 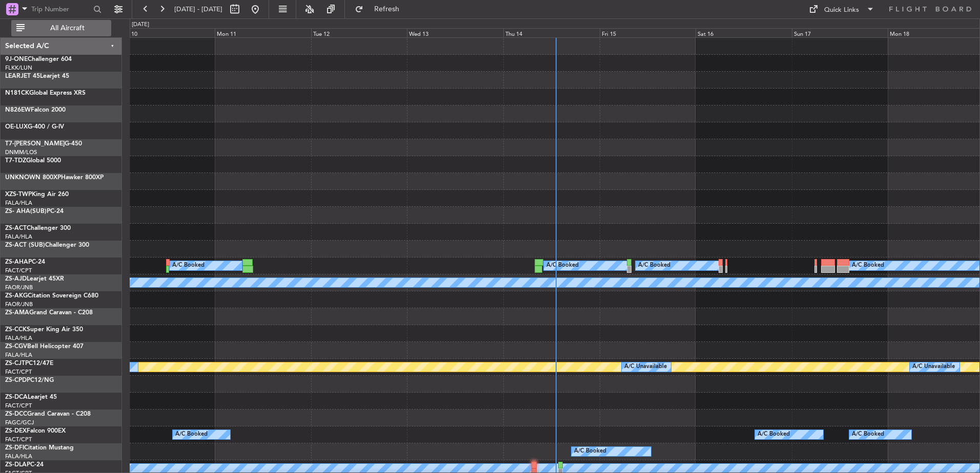 I want to click on a: ZS-DFICitation Mustang, so click(x=39, y=448).